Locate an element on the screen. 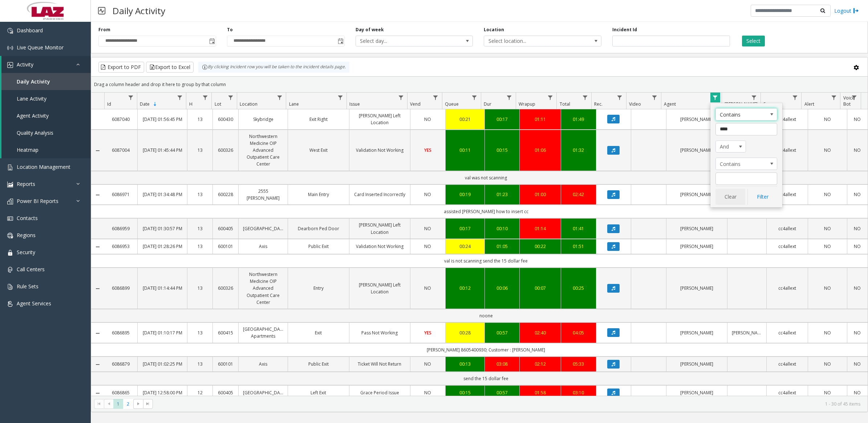  a: 01:51 is located at coordinates (579, 246).